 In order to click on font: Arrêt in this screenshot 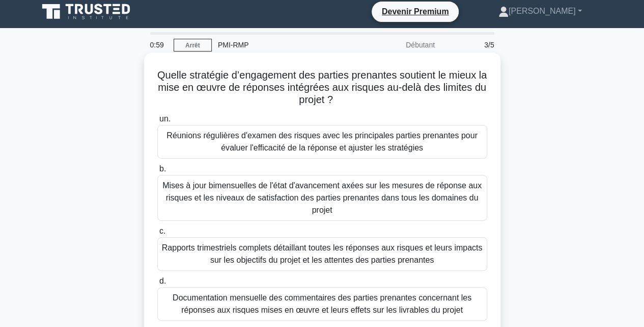, I will do `click(192, 45)`.